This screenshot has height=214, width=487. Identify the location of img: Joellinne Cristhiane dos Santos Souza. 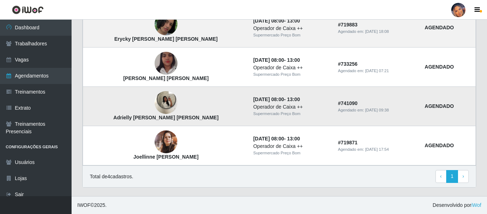
(166, 142).